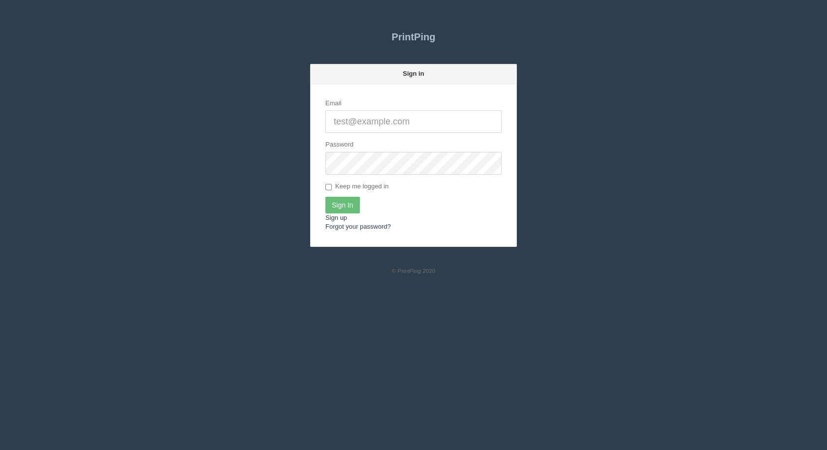 This screenshot has width=827, height=450. Describe the element at coordinates (413, 122) in the screenshot. I see `input: test@example.com` at that location.